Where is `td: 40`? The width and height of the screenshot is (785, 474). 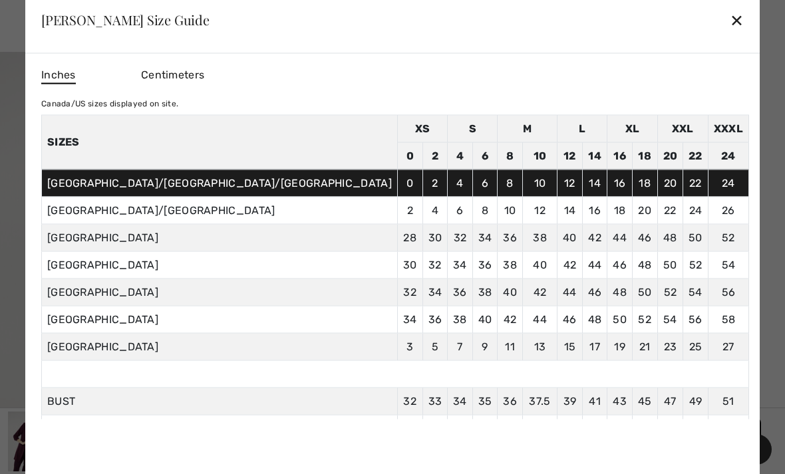
td: 40 is located at coordinates (510, 292).